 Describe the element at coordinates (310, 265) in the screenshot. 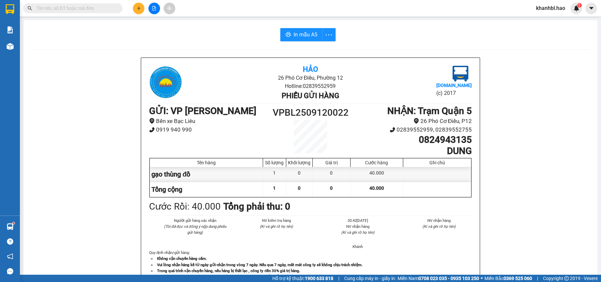

I see `div: Quy định nhận/gửi hàng :` at that location.